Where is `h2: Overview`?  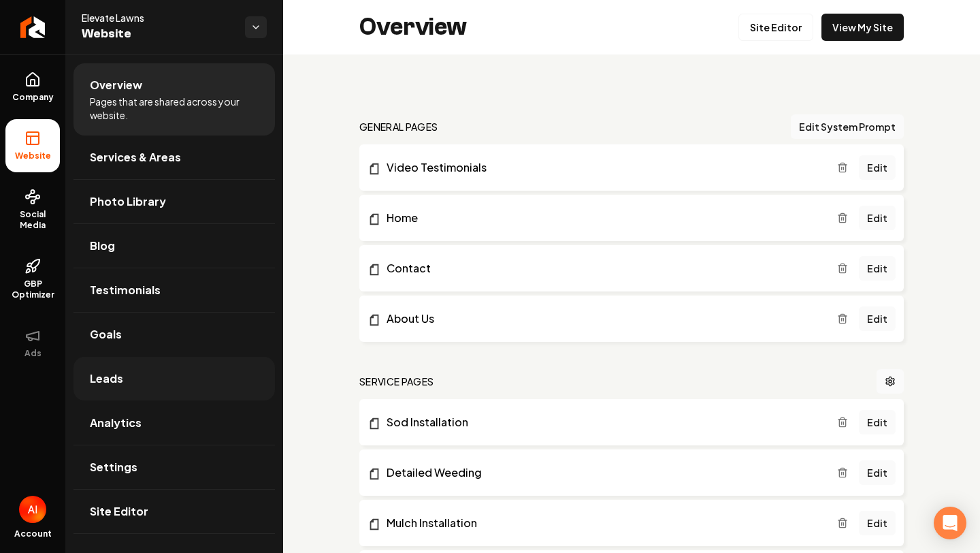 h2: Overview is located at coordinates (413, 28).